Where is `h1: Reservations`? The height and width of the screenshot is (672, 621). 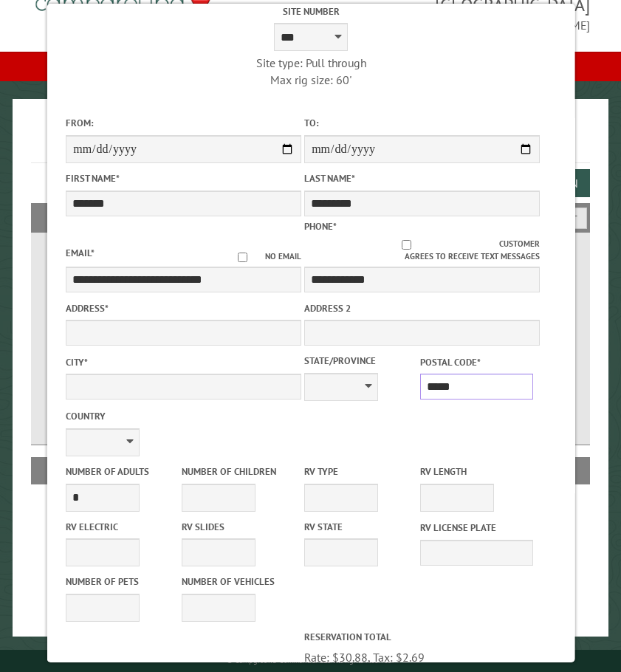
h1: Reservations is located at coordinates (310, 142).